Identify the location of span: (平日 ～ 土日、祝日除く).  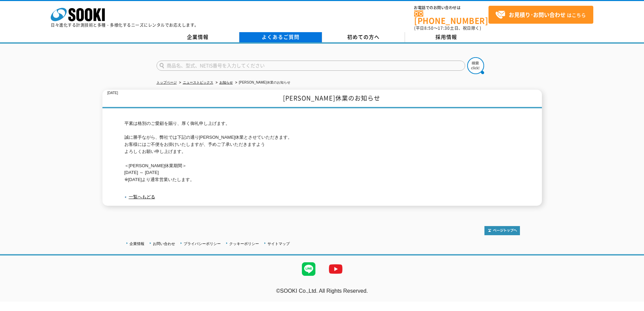
(447, 28).